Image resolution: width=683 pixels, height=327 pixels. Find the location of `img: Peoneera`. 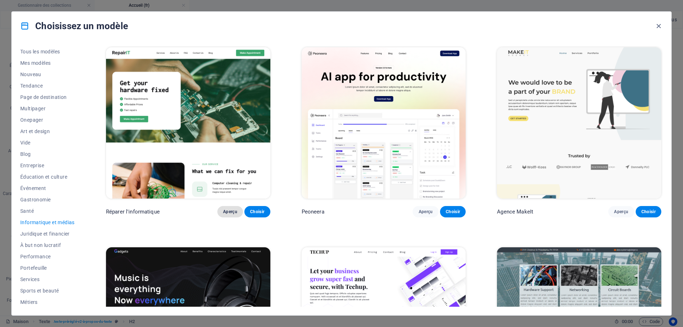

img: Peoneera is located at coordinates (384, 123).